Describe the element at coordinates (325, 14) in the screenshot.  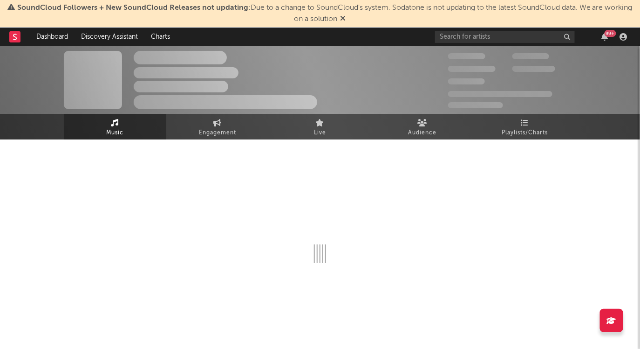
I see `span: : Due to a change to SoundCloud's system, Sodatone is not updating to the latest SoundCloud data....` at that location.